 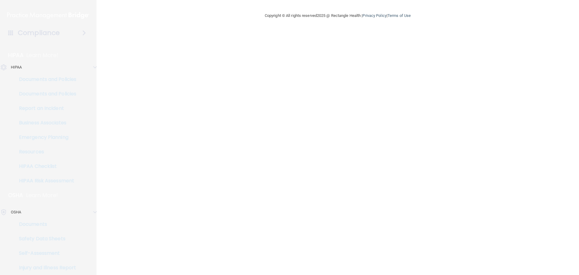 I want to click on a: Privacy Policy, so click(x=374, y=15).